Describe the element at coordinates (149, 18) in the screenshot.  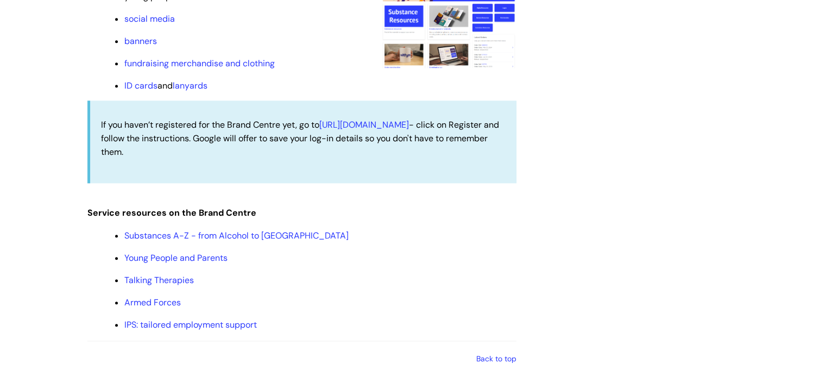
I see `a: social media` at that location.